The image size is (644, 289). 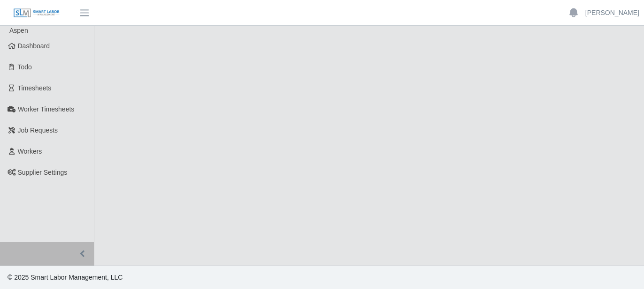 I want to click on span: Worker Timesheets, so click(x=46, y=109).